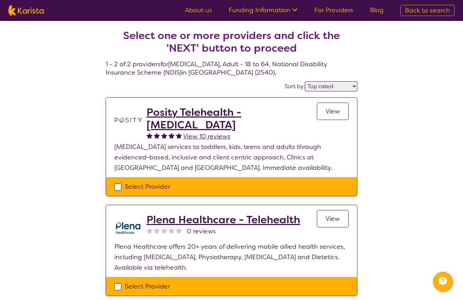  Describe the element at coordinates (427, 10) in the screenshot. I see `a: Back to search` at that location.